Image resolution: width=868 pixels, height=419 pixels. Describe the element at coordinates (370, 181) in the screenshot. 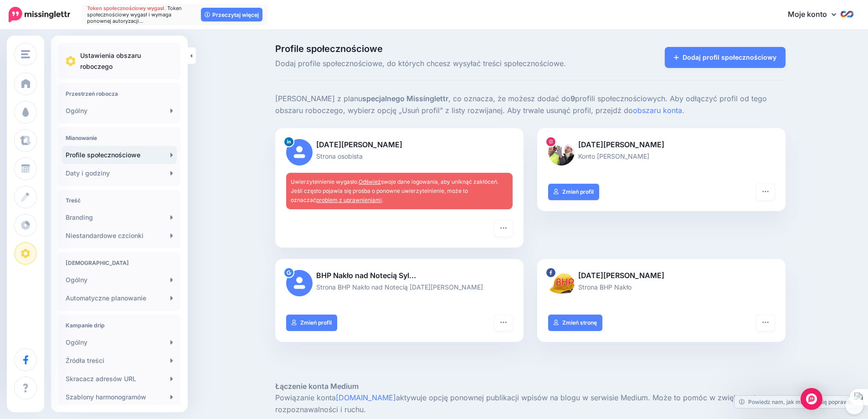

I see `a: Odśwież` at that location.